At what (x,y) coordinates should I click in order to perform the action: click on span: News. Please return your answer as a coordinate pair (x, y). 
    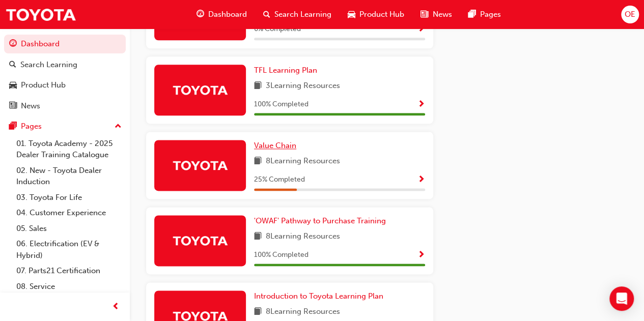
    Looking at the image, I should click on (442, 14).